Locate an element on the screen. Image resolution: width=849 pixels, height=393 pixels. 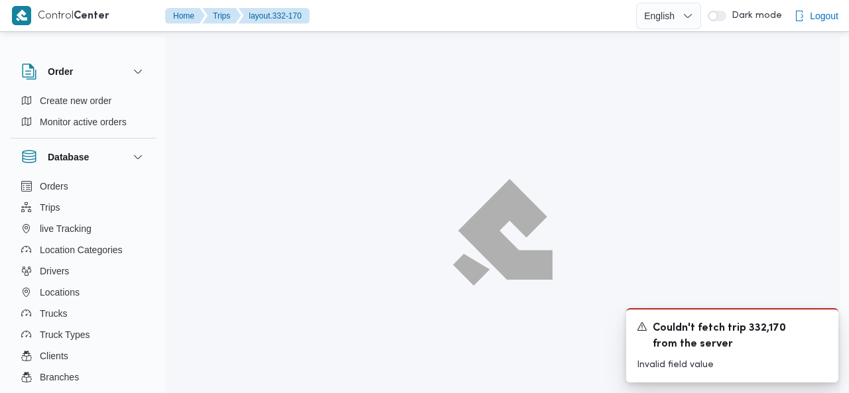
span: Create new order is located at coordinates (76, 101).